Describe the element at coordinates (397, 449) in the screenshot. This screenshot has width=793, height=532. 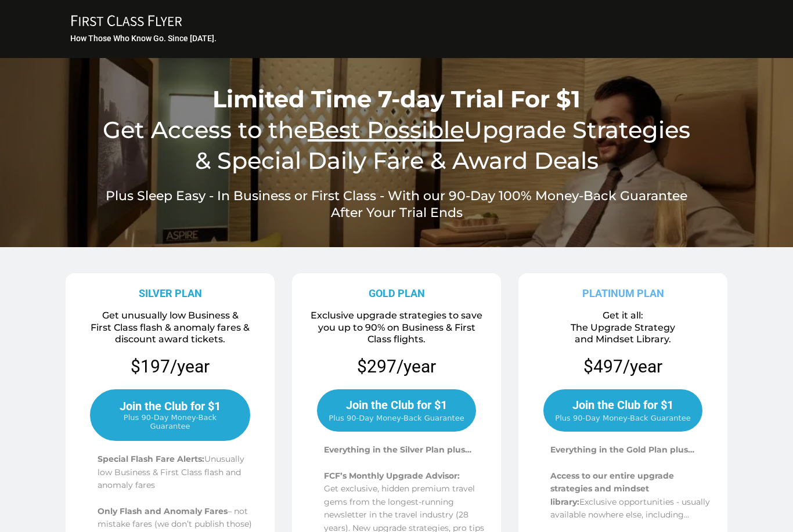
I see `span: Everything in the Silver Plan plus…` at that location.